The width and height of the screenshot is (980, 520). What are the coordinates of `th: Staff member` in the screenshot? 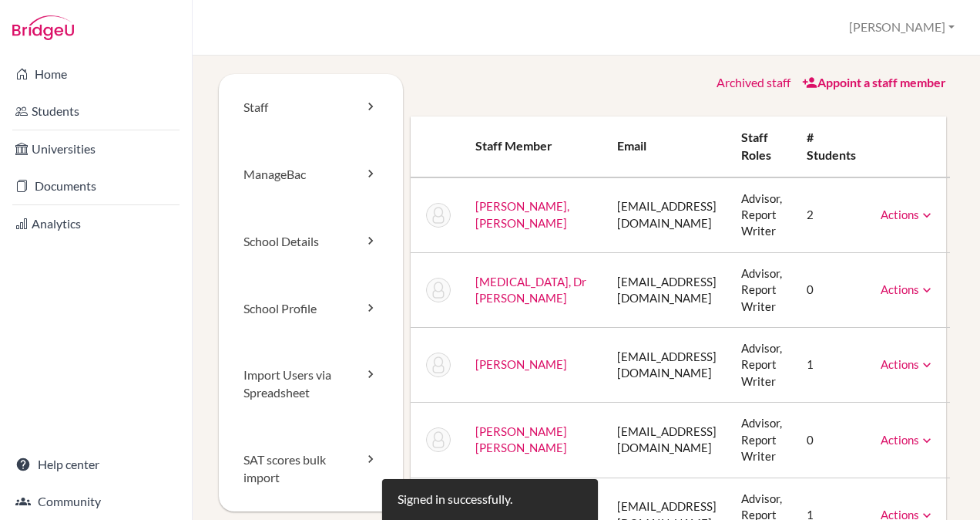 It's located at (534, 146).